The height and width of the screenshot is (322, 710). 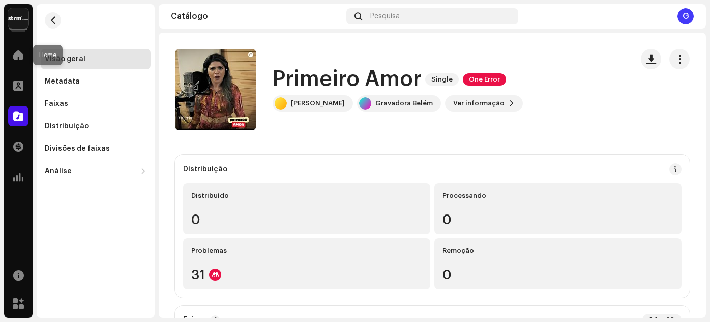 I want to click on button: Ver informação, so click(x=484, y=103).